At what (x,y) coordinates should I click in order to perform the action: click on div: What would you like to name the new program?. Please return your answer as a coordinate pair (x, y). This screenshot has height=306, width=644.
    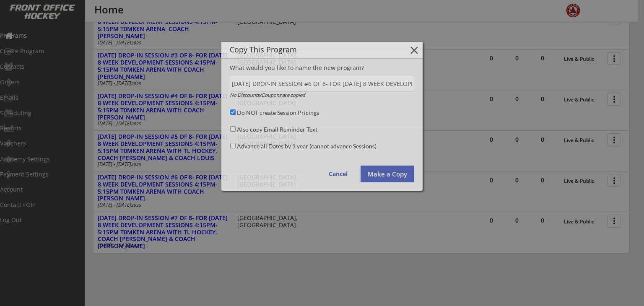
    Looking at the image, I should click on (322, 68).